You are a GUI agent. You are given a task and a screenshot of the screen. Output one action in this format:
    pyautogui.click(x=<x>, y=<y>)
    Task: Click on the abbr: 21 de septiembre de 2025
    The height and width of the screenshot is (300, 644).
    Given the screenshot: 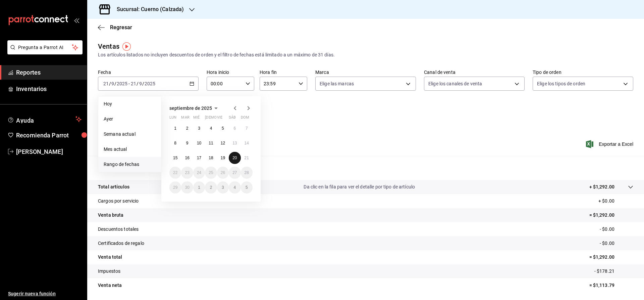 What is the action you would take?
    pyautogui.click(x=246, y=158)
    